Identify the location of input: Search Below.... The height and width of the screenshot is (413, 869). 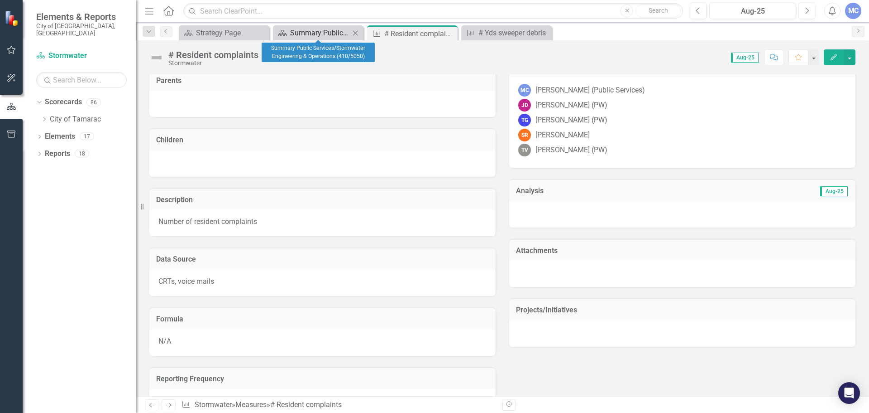
(82, 80).